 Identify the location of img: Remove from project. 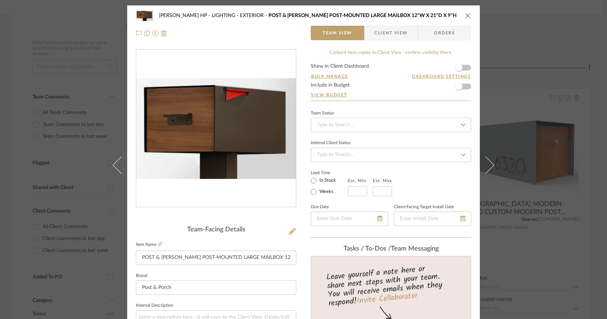
(164, 33).